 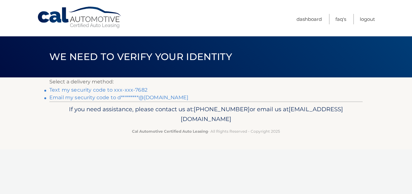 I want to click on a: FAQ's, so click(x=341, y=19).